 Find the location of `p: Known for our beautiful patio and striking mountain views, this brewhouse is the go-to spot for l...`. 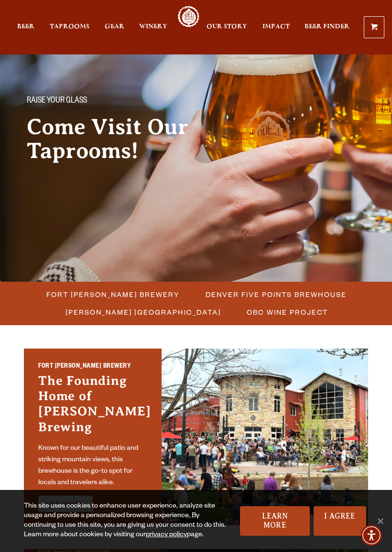

p: Known for our beautiful patio and striking mountain views, this brewhouse is the go-to spot for l... is located at coordinates (93, 466).